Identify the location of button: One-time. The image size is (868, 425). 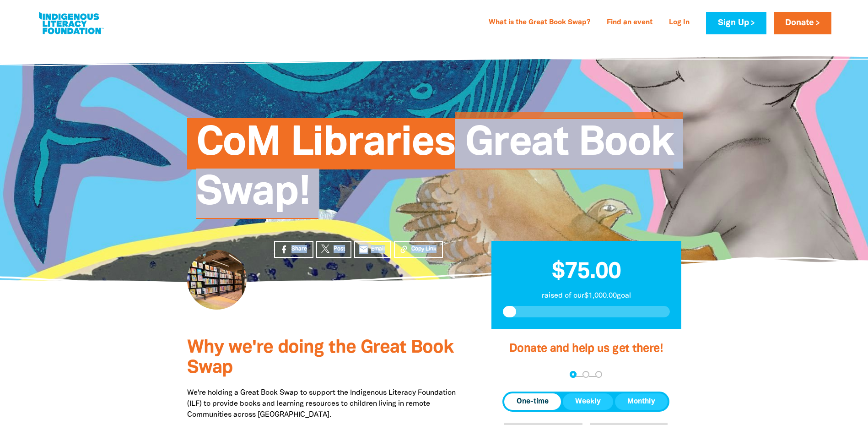
(533, 401).